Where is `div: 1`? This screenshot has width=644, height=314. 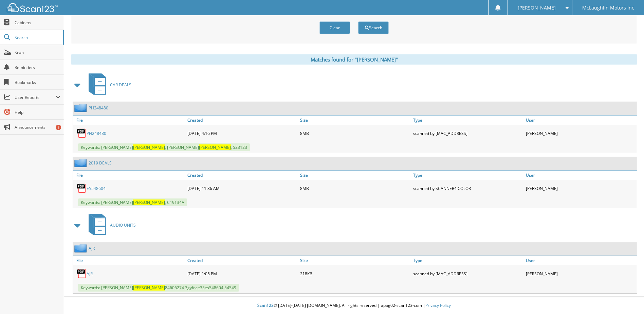
div: 1 is located at coordinates (58, 128).